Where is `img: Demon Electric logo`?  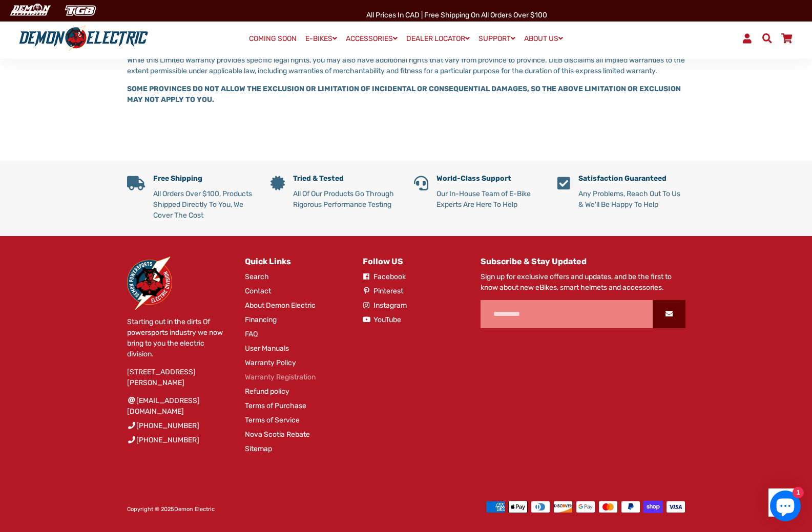
img: Demon Electric logo is located at coordinates (84, 38).